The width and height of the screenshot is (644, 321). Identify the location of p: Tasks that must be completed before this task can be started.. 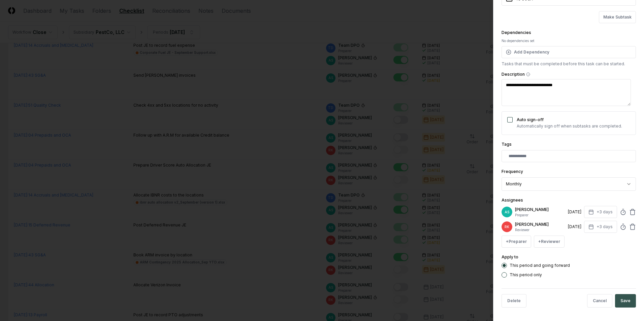
(569, 64).